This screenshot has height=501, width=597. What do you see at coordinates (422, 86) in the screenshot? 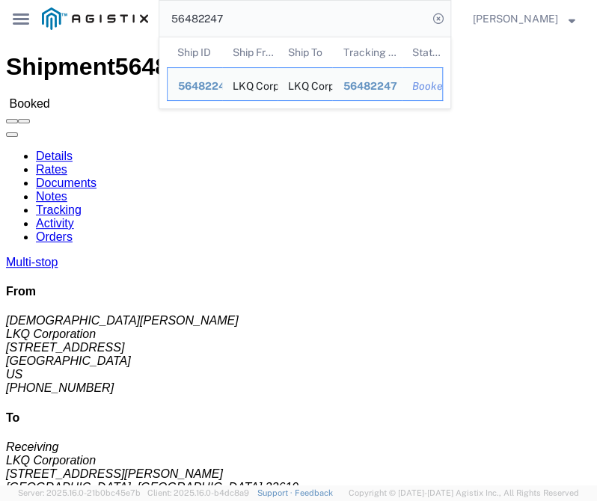
I see `div: Booked` at bounding box center [422, 86].